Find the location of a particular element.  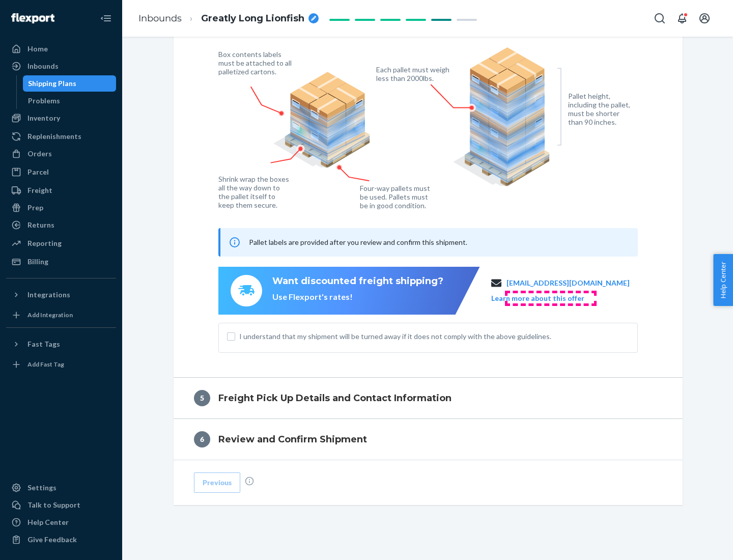

span: Pallet labels are provided after you review and confirm this shipment. is located at coordinates (358, 242).